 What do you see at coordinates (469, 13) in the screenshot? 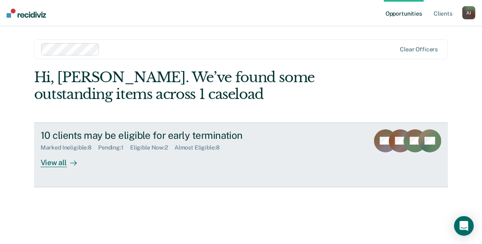
I see `button: AJ` at bounding box center [469, 13].